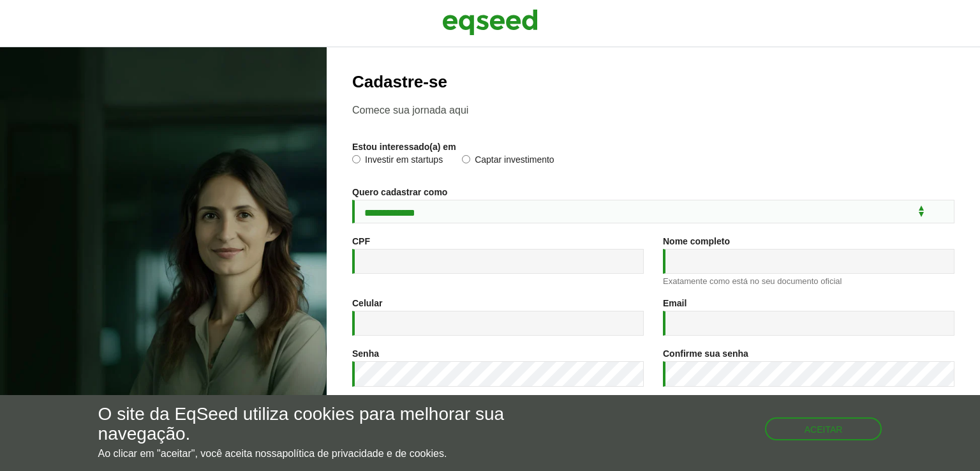  I want to click on div: Exatamente como está no seu documento oficial, so click(808, 281).